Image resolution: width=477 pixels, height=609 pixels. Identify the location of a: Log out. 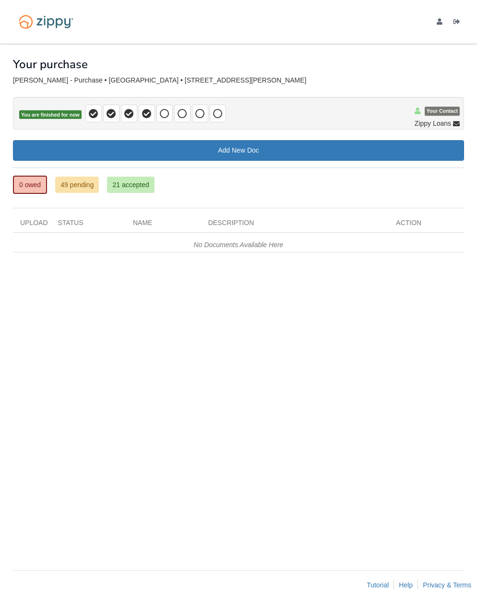
(459, 23).